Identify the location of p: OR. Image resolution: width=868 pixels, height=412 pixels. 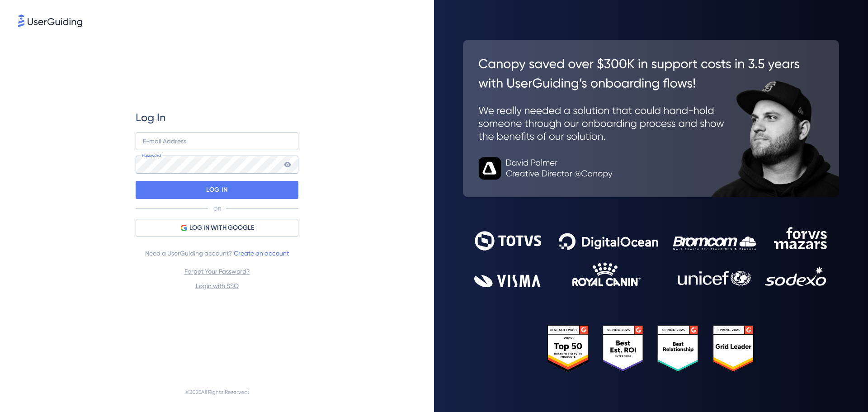
(217, 209).